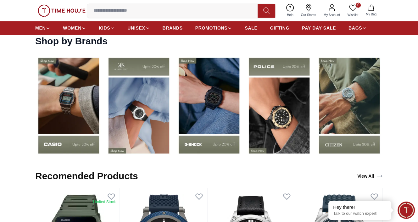 The width and height of the screenshot is (418, 222). Describe the element at coordinates (173, 28) in the screenshot. I see `span: BRANDS` at that location.